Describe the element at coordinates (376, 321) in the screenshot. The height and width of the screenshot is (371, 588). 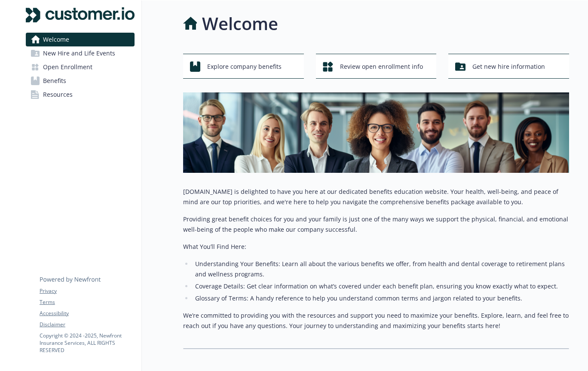
I see `p: We’re committed to providing you with the resources and support you need to maximize your benefit...` at that location.